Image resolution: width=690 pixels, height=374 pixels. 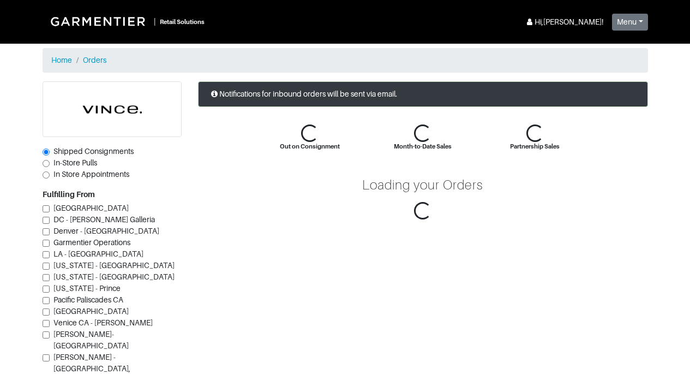 What do you see at coordinates (99, 21) in the screenshot?
I see `img: Garmentier` at bounding box center [99, 21].